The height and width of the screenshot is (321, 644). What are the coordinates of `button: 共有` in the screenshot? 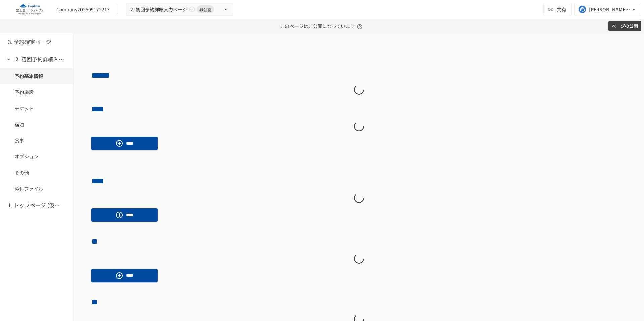 It's located at (558, 9).